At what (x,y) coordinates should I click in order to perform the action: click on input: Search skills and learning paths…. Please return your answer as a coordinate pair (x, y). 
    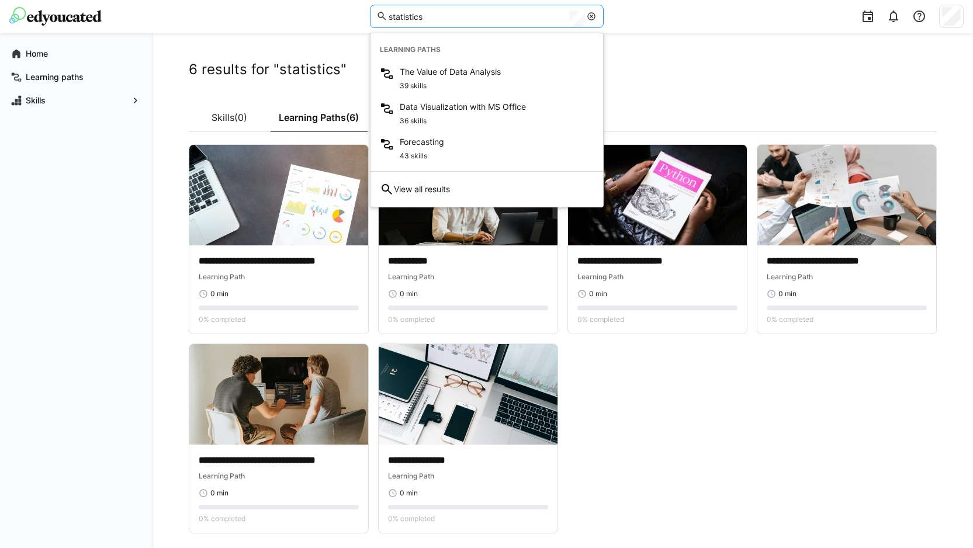
    Looking at the image, I should click on (476, 16).